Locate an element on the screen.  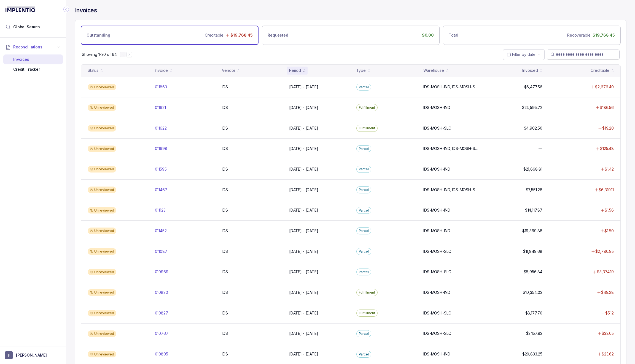
p: $1.80 is located at coordinates (609, 231).